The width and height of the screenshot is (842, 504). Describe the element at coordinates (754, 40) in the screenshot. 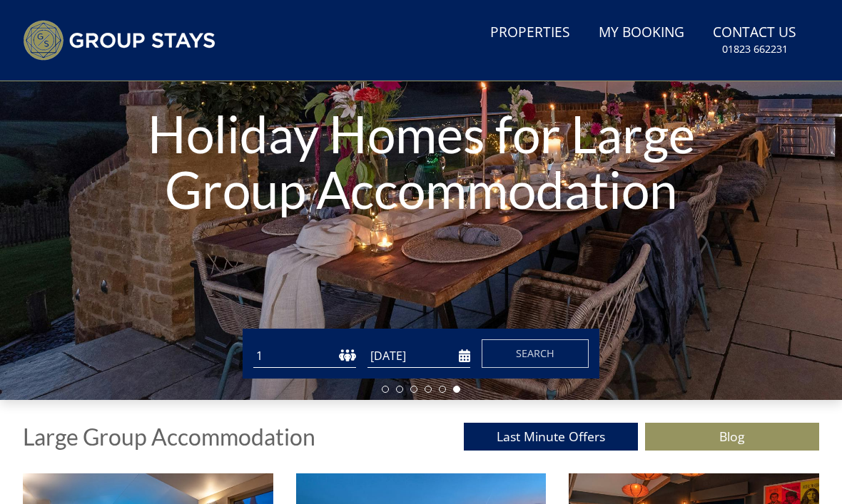

I see `a: Contact Us01823 662231` at that location.